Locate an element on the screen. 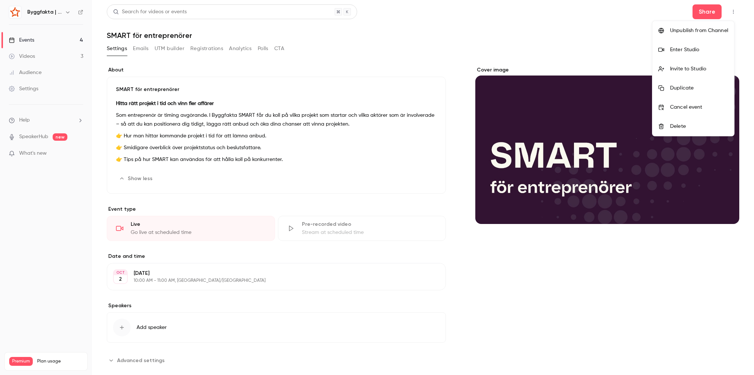  div: Delete is located at coordinates (700, 126).